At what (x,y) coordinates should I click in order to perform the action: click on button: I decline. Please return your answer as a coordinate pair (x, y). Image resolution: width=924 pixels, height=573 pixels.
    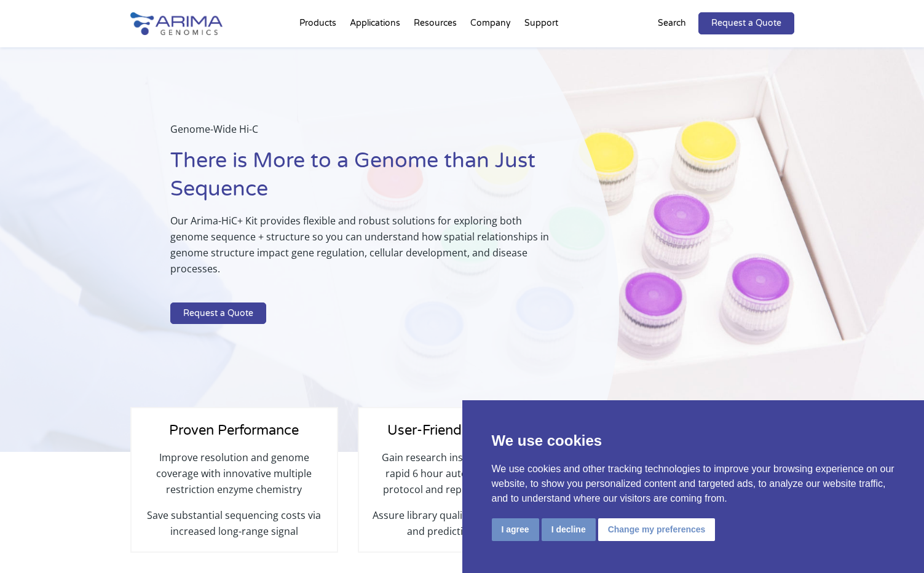
    Looking at the image, I should click on (569, 529).